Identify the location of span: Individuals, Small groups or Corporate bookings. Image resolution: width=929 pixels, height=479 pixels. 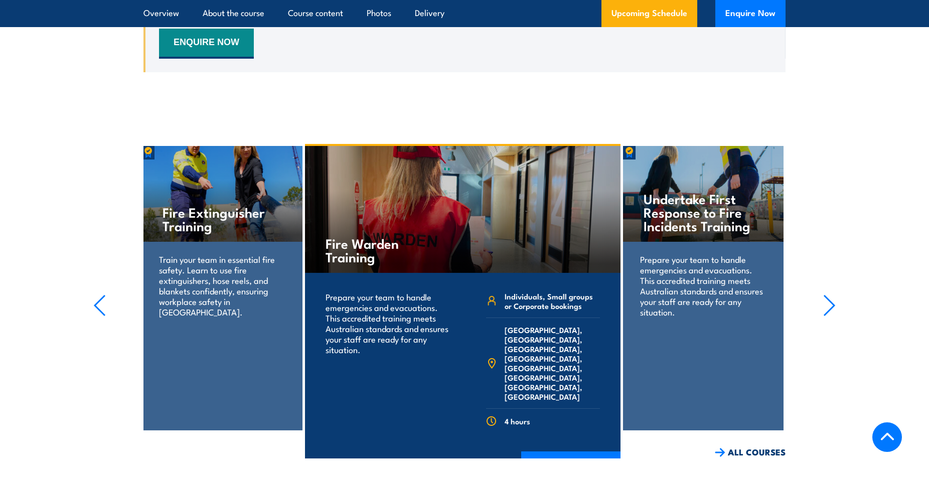
(552, 301).